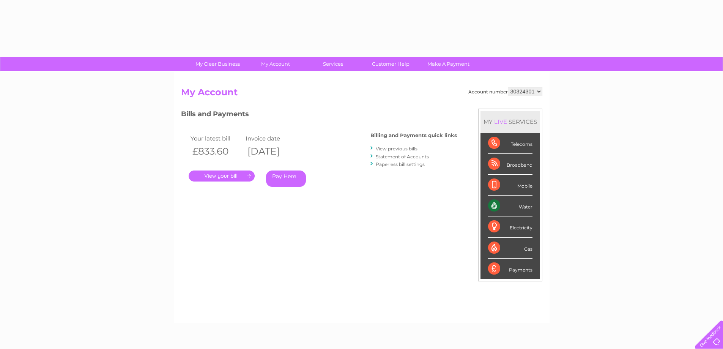 The image size is (723, 349). What do you see at coordinates (510, 143) in the screenshot?
I see `div: Telecoms` at bounding box center [510, 143].